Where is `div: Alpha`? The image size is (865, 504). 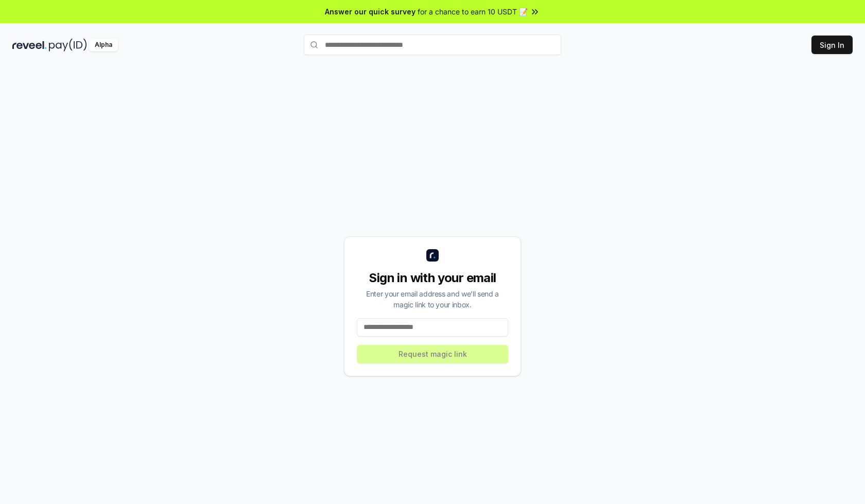 div: Alpha is located at coordinates (104, 45).